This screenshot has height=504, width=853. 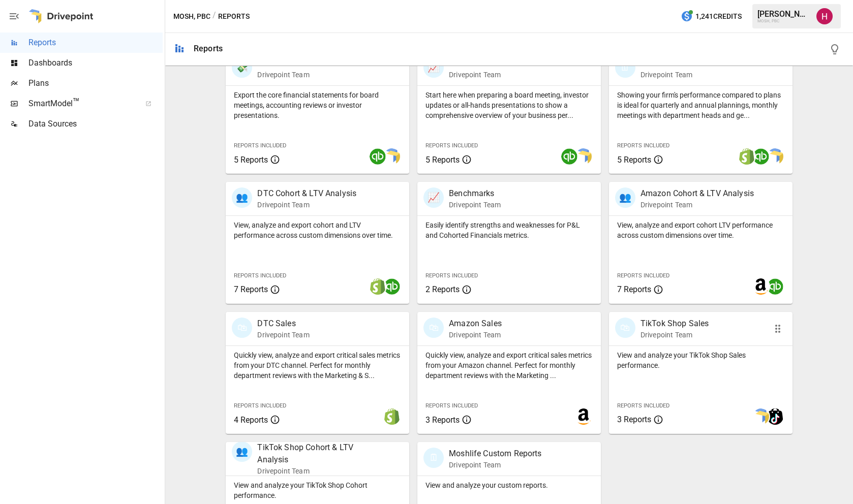 I want to click on p: Export the core financial statements for board meetings, accounting reviews or investor presentat..., so click(x=317, y=105).